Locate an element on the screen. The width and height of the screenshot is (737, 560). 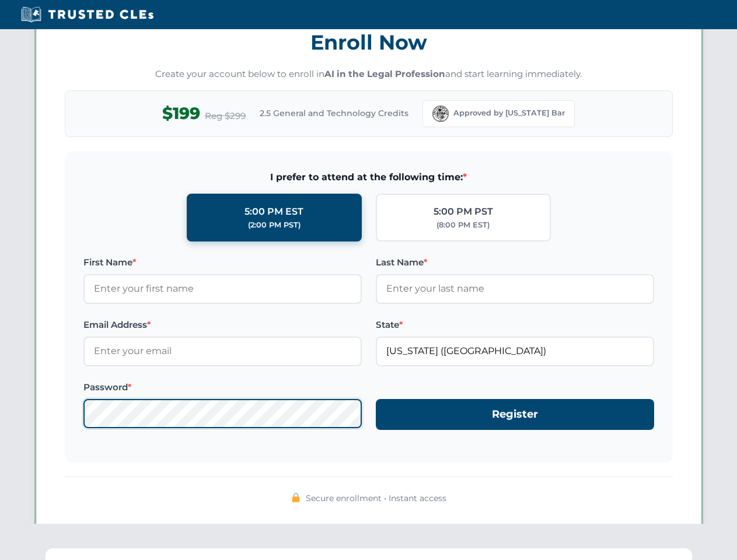
input: Enter your email is located at coordinates (222, 351).